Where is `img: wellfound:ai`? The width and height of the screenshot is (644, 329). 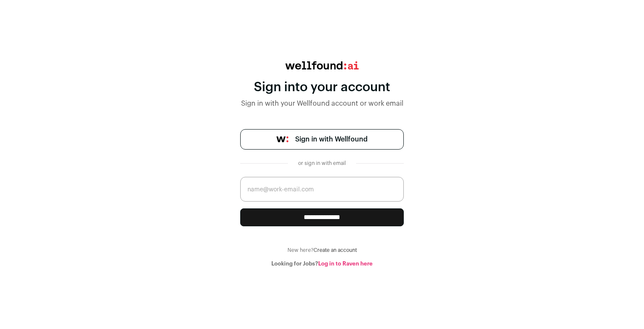
img: wellfound:ai is located at coordinates (322, 65).